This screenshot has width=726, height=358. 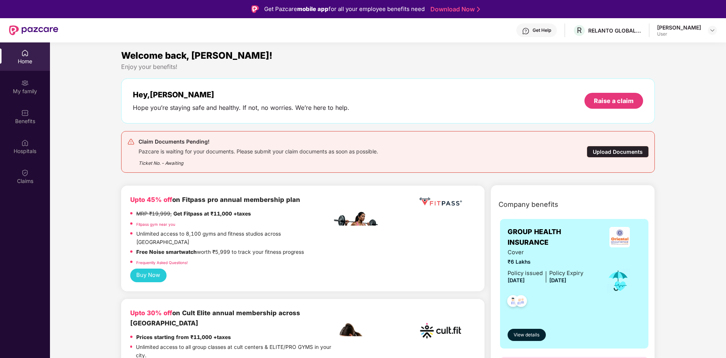 What do you see at coordinates (258, 142) in the screenshot?
I see `div: Claim Documents Pending!` at bounding box center [258, 142].